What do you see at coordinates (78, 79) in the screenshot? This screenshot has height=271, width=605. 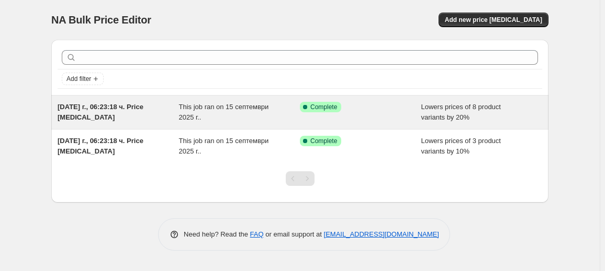 I see `span: Add filter` at bounding box center [78, 79].